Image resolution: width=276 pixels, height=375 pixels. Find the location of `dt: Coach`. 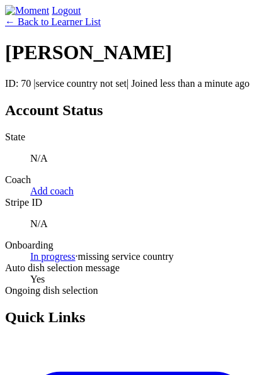

dt: Coach is located at coordinates (138, 180).